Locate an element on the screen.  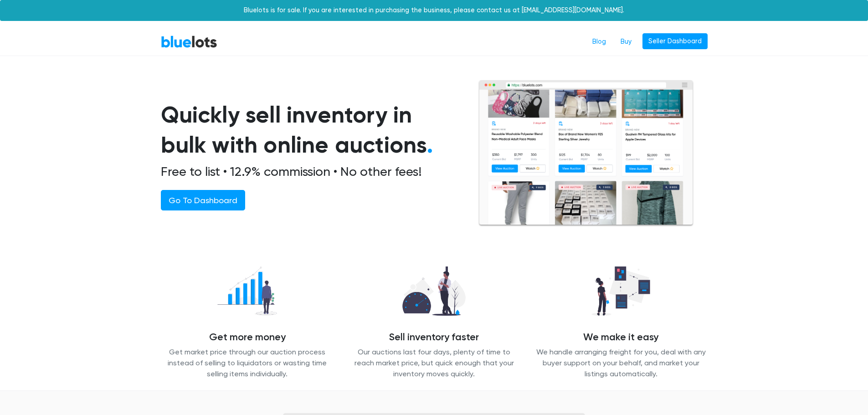
h1: Quickly sell inventory in bulk with online auctions is located at coordinates (308, 130).